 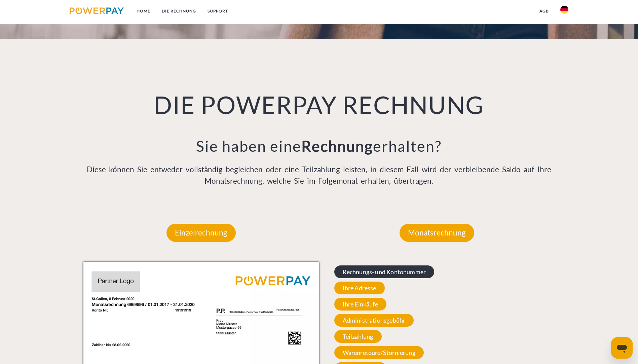 I want to click on a: agb, so click(x=544, y=11).